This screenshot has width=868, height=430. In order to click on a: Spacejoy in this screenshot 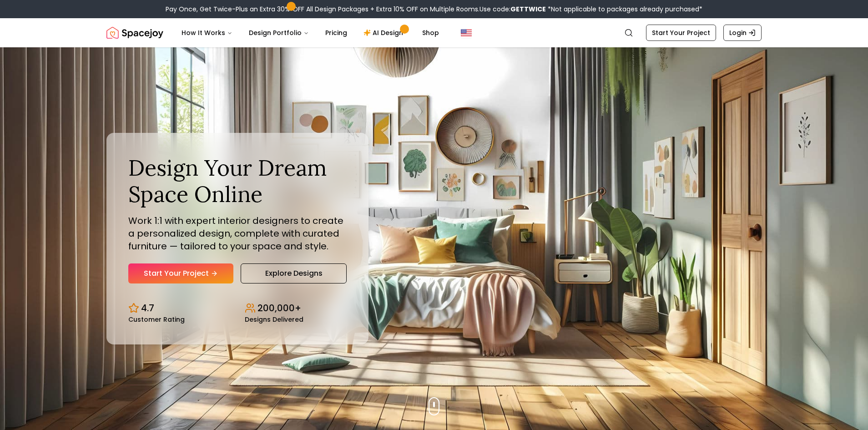, I will do `click(134, 32)`.